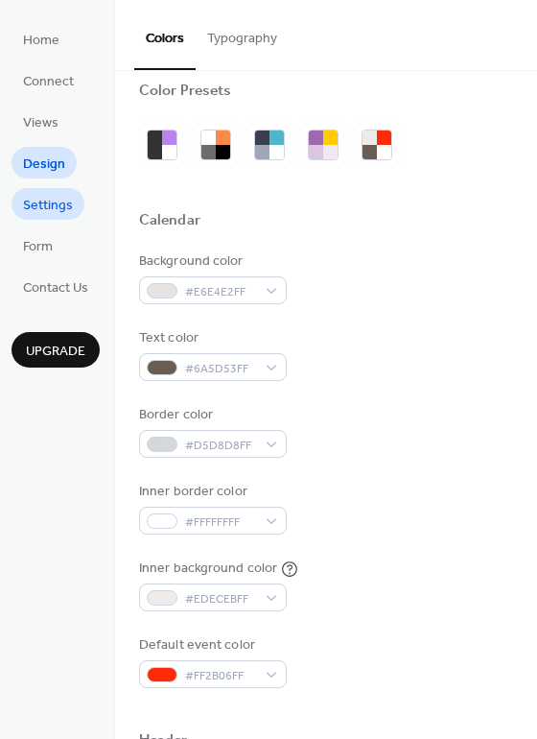 This screenshot has height=739, width=537. Describe the element at coordinates (48, 82) in the screenshot. I see `span: Connect` at that location.